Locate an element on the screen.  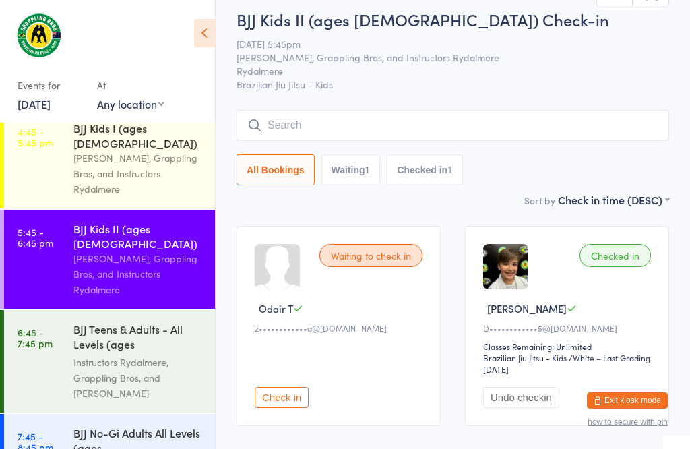
time: 6:45 - 7:45 pm is located at coordinates (35, 338).